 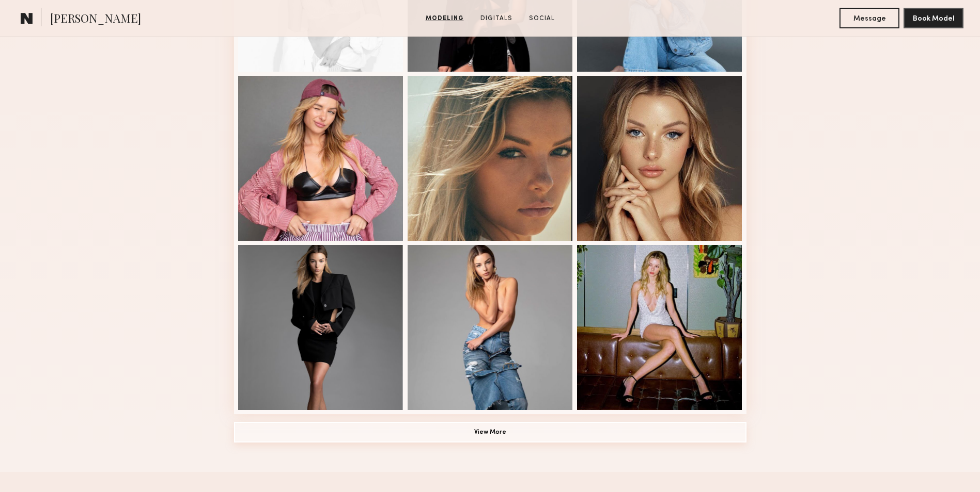 I want to click on a: Book Model, so click(x=934, y=18).